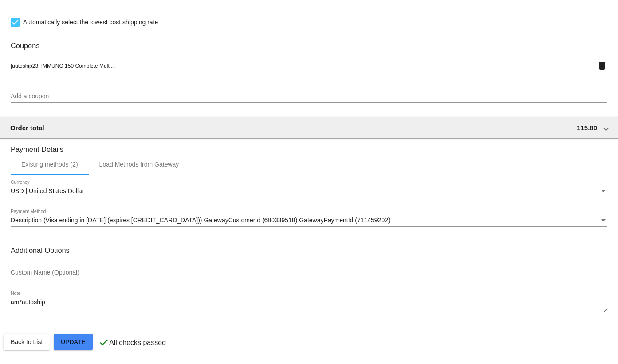 This screenshot has height=364, width=618. What do you see at coordinates (27, 128) in the screenshot?
I see `span: Order total` at bounding box center [27, 128].